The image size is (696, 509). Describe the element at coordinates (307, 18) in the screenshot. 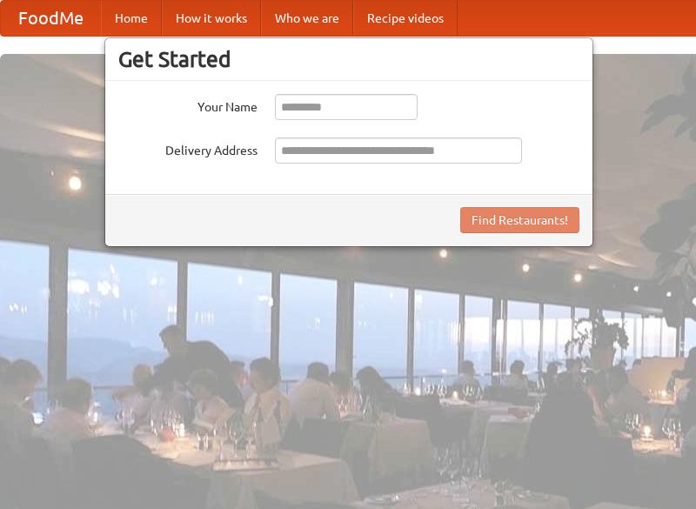

I see `a: Who we are` at that location.